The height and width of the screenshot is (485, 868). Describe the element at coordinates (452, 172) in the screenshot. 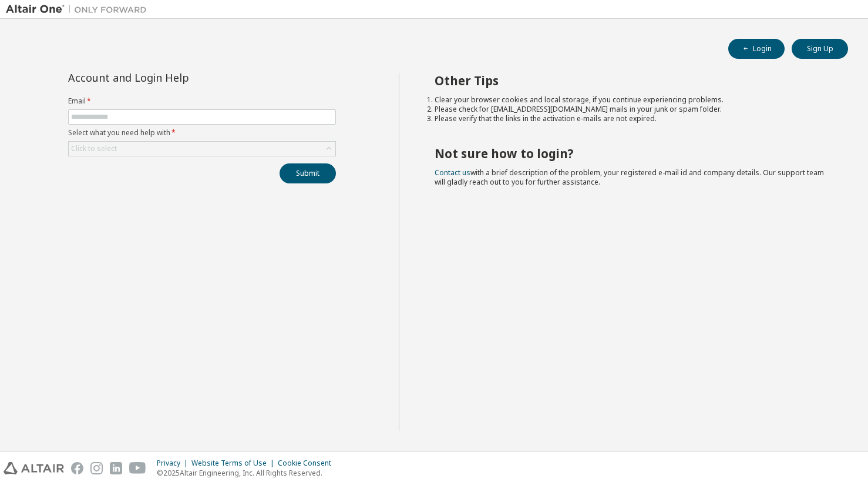

I see `a: Contact us` at that location.